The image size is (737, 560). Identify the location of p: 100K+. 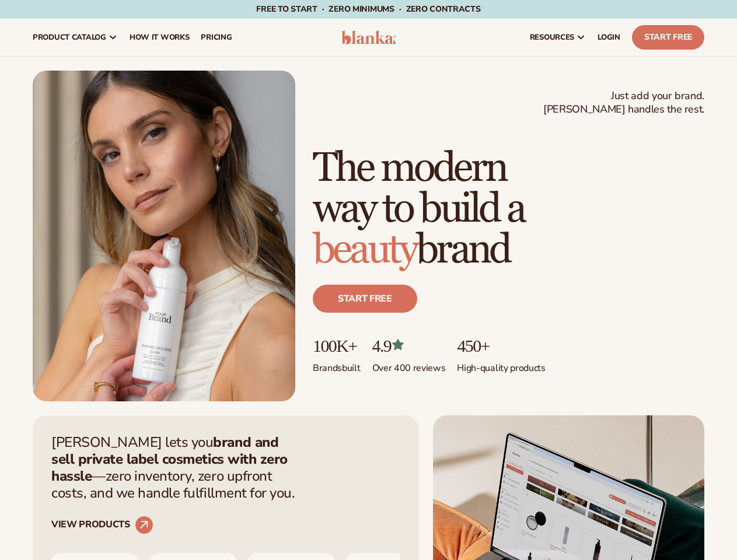
(337, 345).